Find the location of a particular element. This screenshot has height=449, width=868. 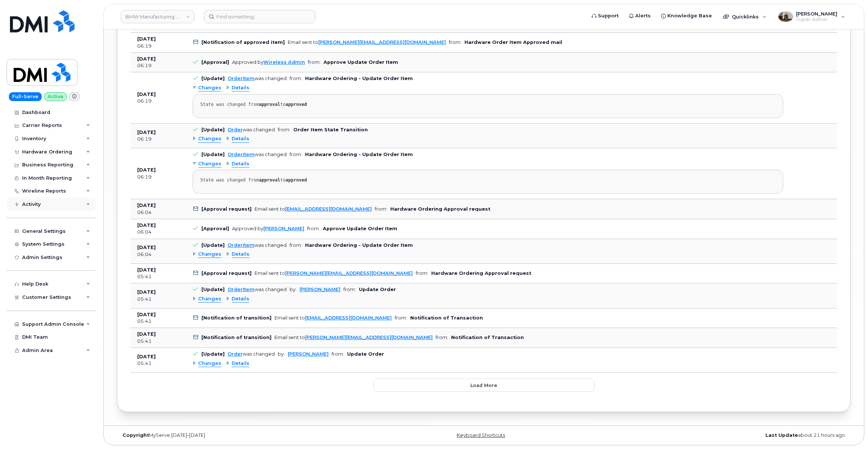

button: Load more is located at coordinates (484, 385).